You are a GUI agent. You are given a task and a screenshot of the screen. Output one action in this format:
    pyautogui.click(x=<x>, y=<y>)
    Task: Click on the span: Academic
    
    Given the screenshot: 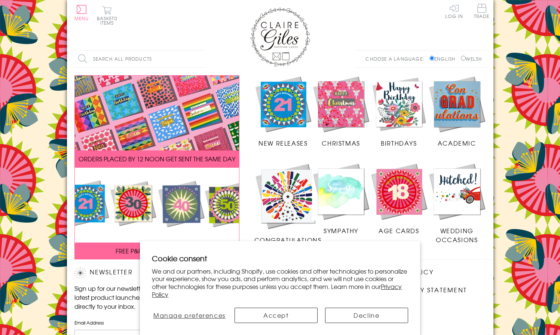 What is the action you would take?
    pyautogui.click(x=457, y=143)
    